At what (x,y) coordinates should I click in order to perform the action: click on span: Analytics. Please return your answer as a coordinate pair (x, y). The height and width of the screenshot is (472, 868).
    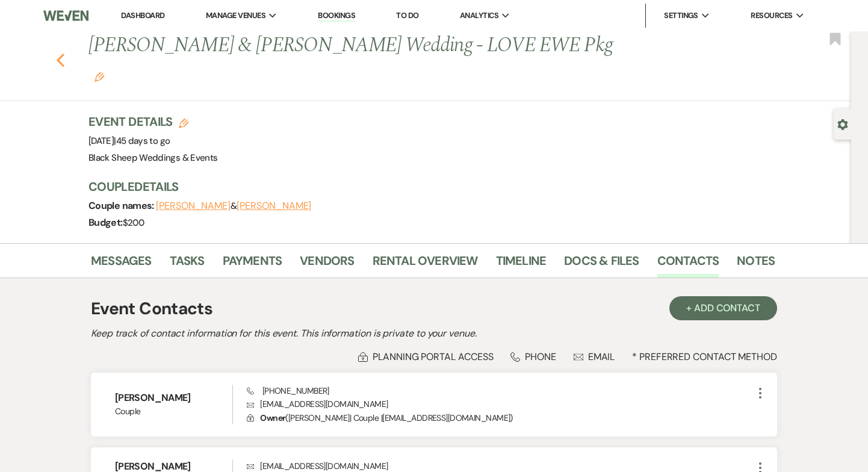
    Looking at the image, I should click on (480, 16).